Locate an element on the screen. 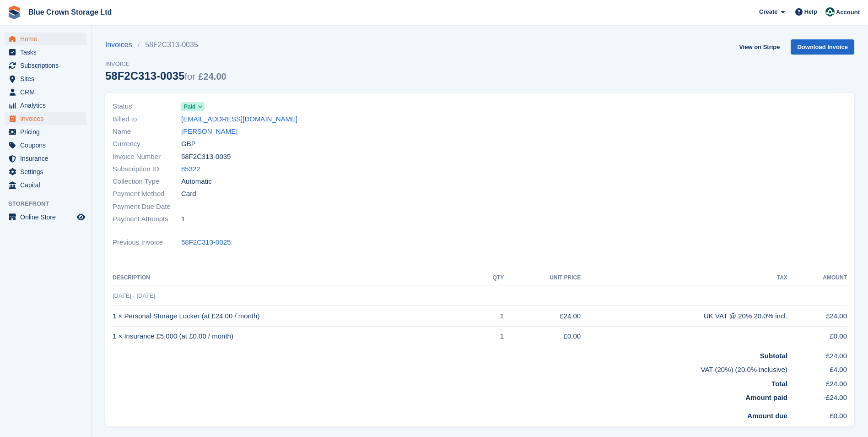  th: QTY is located at coordinates (490, 278).